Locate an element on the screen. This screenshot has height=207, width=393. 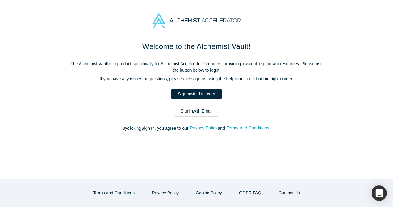
a: SignInwith Email is located at coordinates (196, 111).